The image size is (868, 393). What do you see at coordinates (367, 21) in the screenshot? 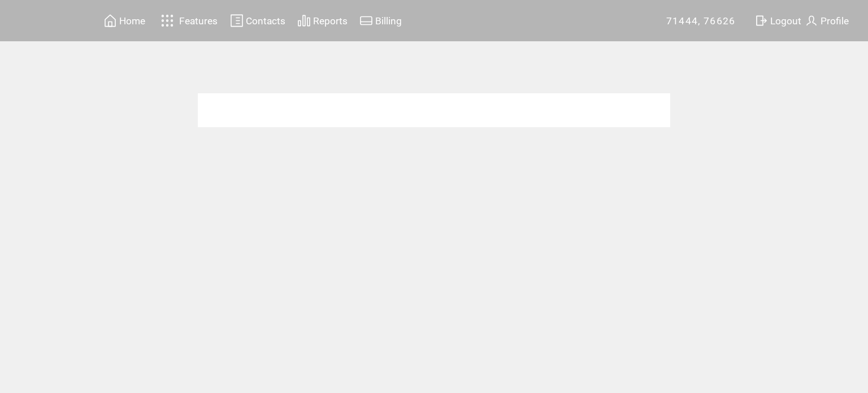
I see `img: creidtcard.svg` at bounding box center [367, 21].